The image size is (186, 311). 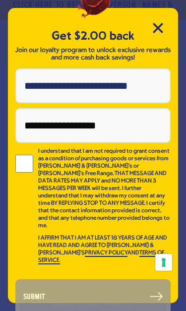 I want to click on button: Close Modal, so click(x=157, y=28).